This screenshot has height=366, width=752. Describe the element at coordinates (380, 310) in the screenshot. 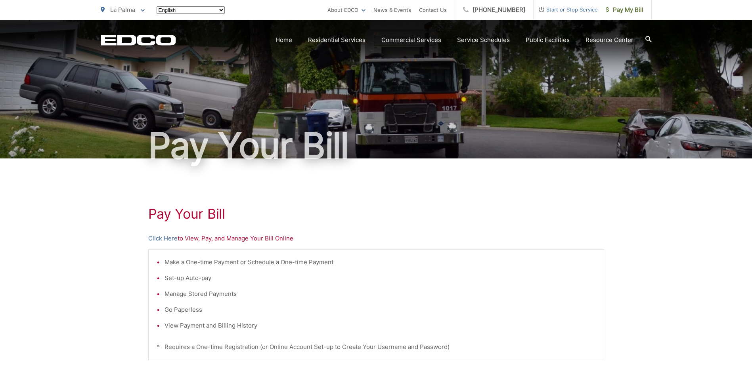

I see `li: Go Paperless` at that location.